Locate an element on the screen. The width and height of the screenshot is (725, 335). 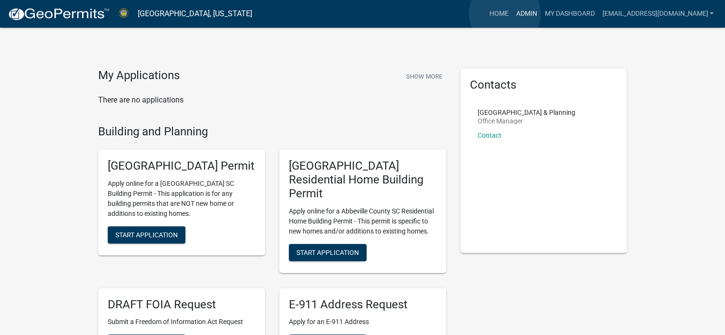
a: My Dashboard is located at coordinates (569, 14).